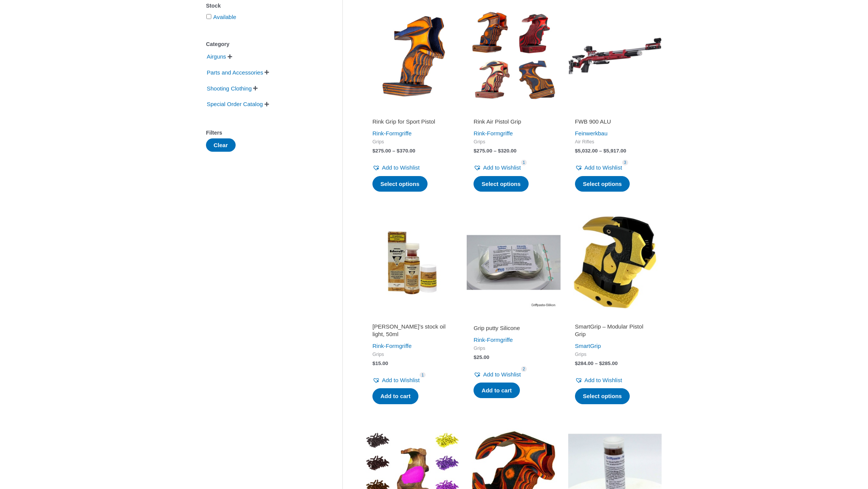  Describe the element at coordinates (614, 122) in the screenshot. I see `h2: FWB 900 ALU` at that location.